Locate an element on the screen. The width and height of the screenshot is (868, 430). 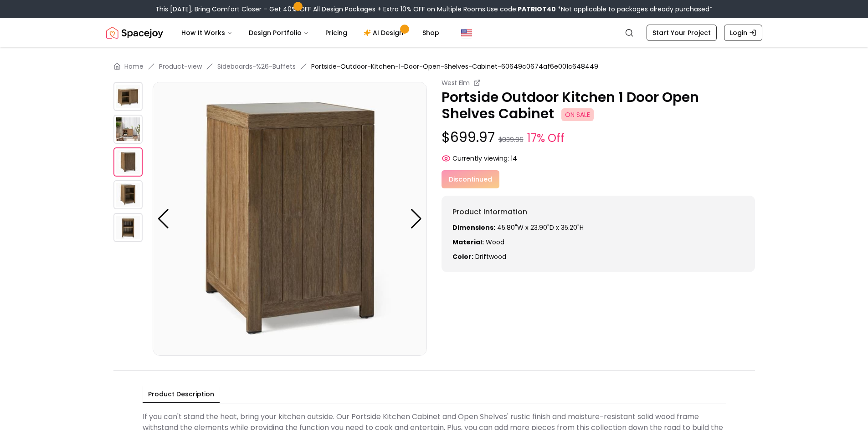
small: 17% Off is located at coordinates (545, 138).